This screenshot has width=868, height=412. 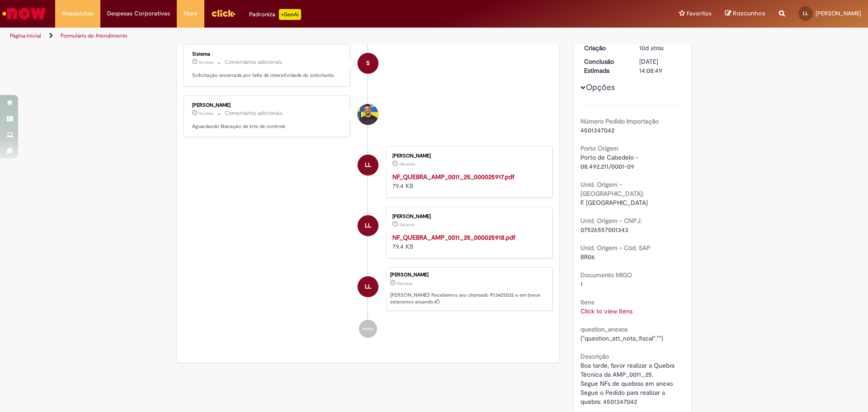 What do you see at coordinates (453, 177) in the screenshot?
I see `strong: NF_QUEBRA_AMP_0011_25_000025917.pdf` at bounding box center [453, 177].